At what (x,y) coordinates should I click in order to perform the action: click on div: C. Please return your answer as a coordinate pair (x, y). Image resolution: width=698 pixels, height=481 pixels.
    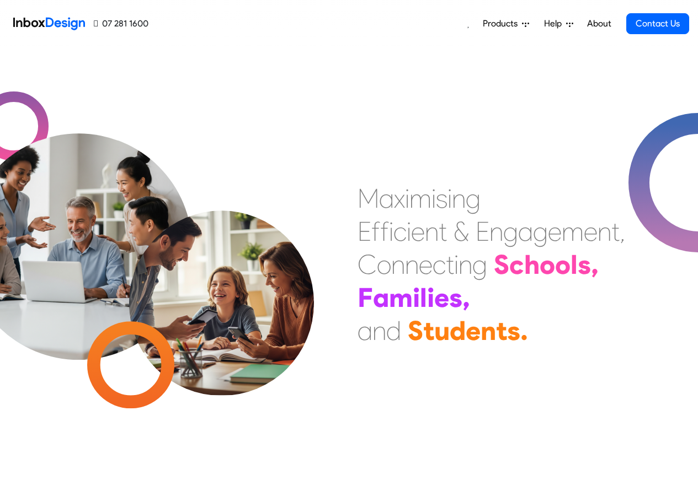
    Looking at the image, I should click on (367, 265).